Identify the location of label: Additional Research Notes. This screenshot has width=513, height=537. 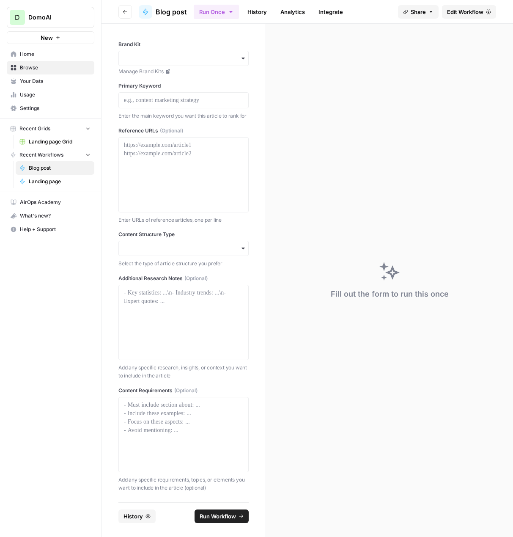
(183, 278).